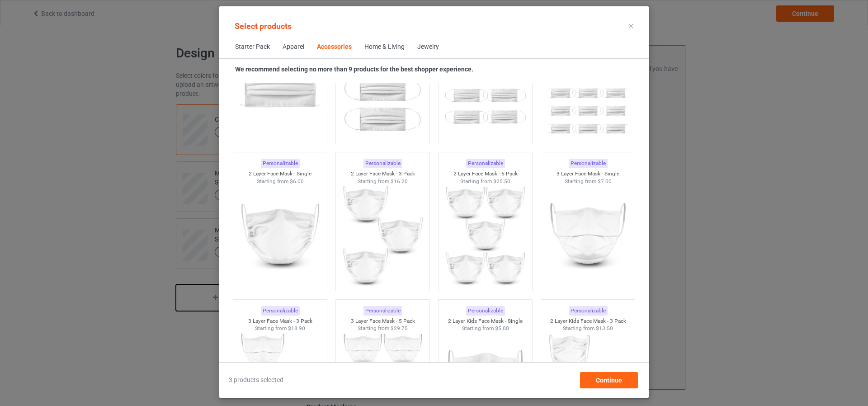 This screenshot has width=868, height=406. What do you see at coordinates (399, 181) in the screenshot?
I see `span: $16.20` at bounding box center [399, 181].